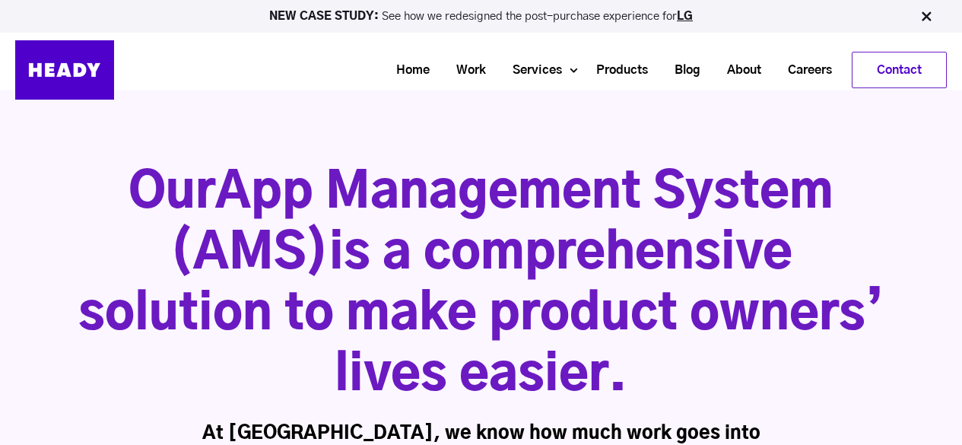 This screenshot has width=962, height=445. What do you see at coordinates (501, 224) in the screenshot?
I see `span: App Management System (AMS)` at bounding box center [501, 224].